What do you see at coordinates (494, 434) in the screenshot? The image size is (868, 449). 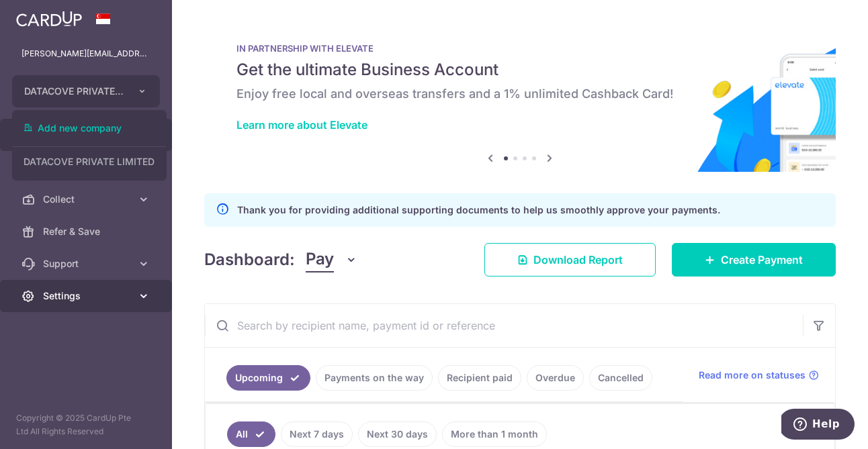 I see `a: More than 1 month` at bounding box center [494, 434].